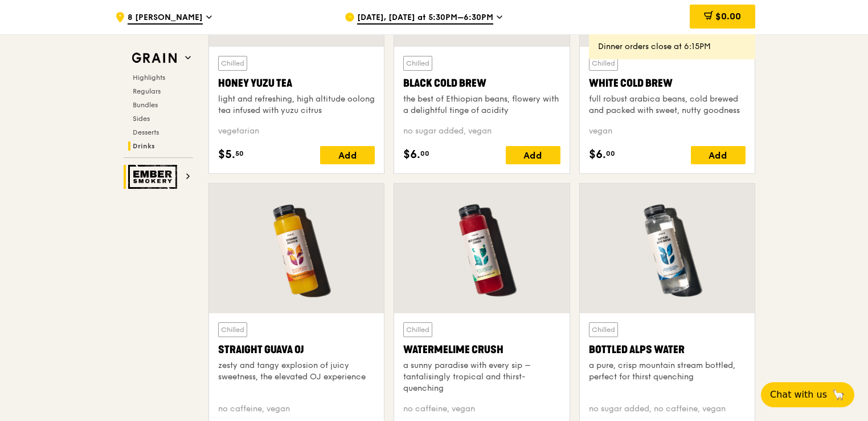 This screenshot has height=421, width=868. What do you see at coordinates (296, 131) in the screenshot?
I see `div: vegetarian` at bounding box center [296, 131].